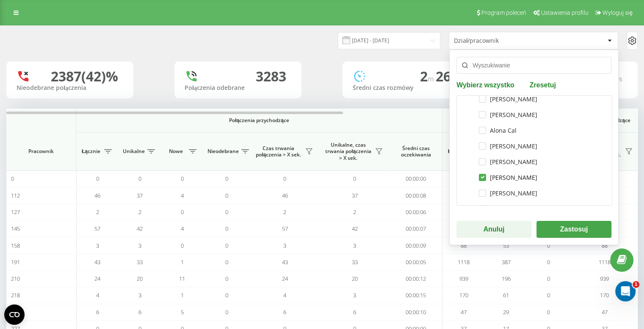 The width and height of the screenshot is (644, 329). What do you see at coordinates (223, 151) in the screenshot?
I see `span: Nieodebrane` at bounding box center [223, 151].